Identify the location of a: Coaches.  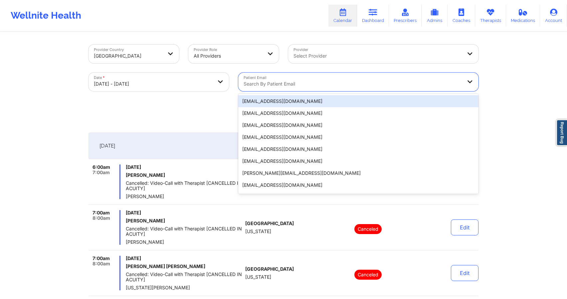
(461, 16).